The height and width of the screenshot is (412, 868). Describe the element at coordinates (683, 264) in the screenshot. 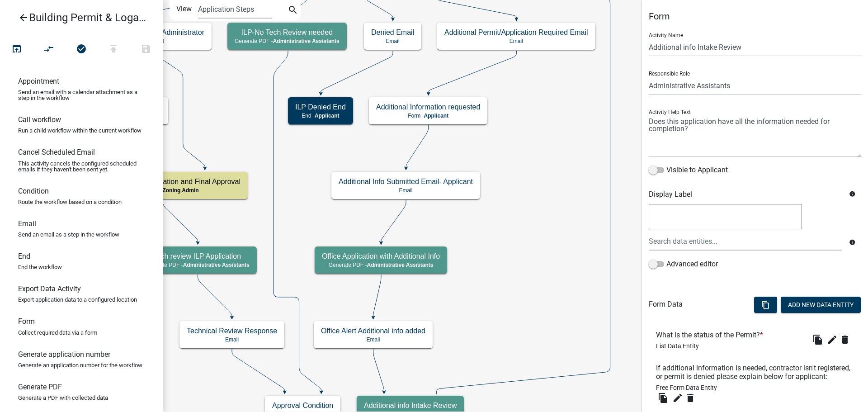

I see `label: Advanced editor` at that location.